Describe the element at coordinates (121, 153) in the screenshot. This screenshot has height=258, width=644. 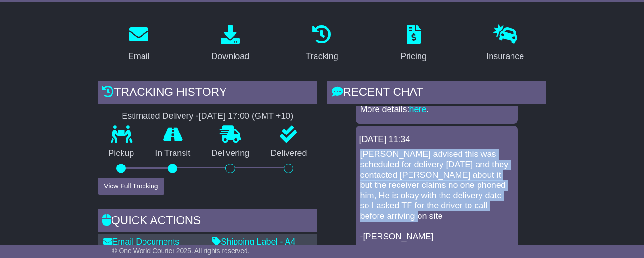
I see `p: Pickup` at that location.